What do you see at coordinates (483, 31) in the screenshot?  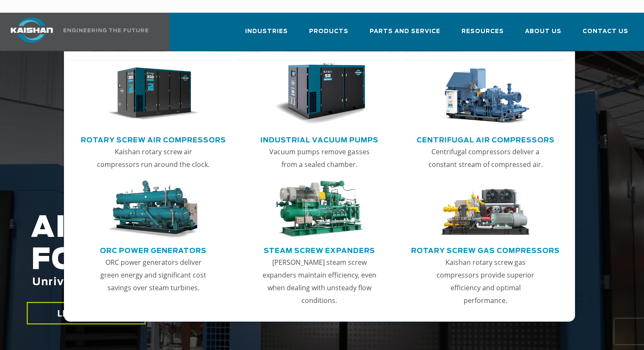 I see `span: Resources` at bounding box center [483, 31].